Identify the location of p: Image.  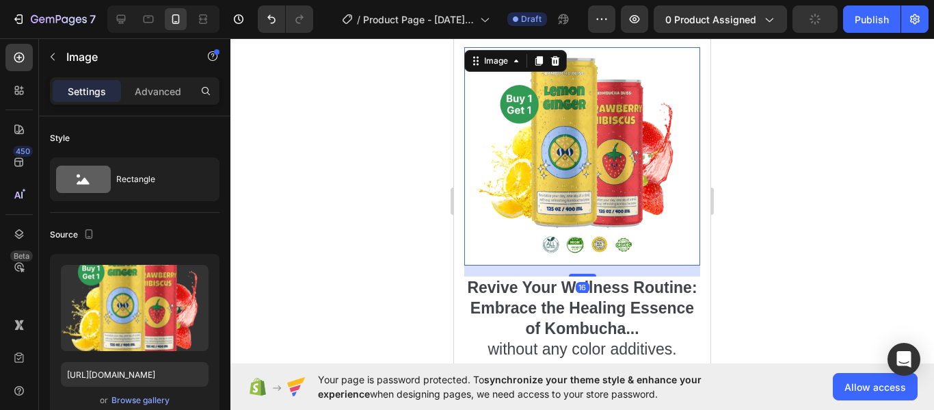
(124, 57).